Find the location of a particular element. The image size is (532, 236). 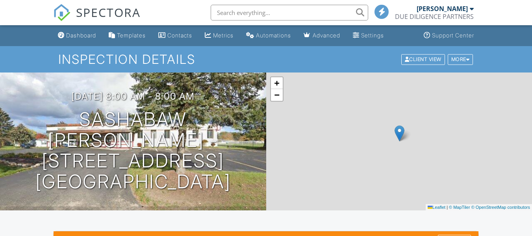

input: Search everything... is located at coordinates (290, 13).